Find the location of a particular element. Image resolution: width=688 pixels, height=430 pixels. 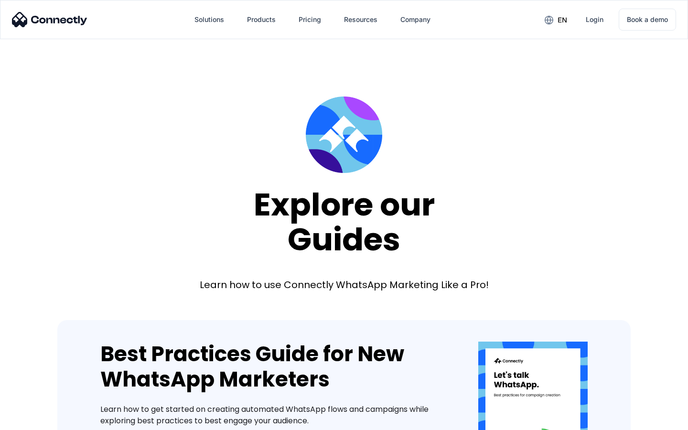

div: Products is located at coordinates (261, 20).